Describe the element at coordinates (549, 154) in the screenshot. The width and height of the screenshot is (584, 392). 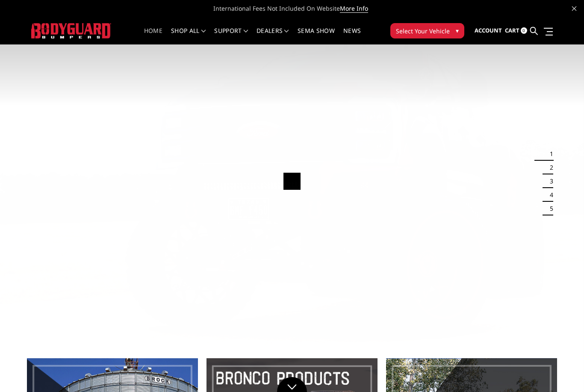
I see `button: 1 of 5` at that location.